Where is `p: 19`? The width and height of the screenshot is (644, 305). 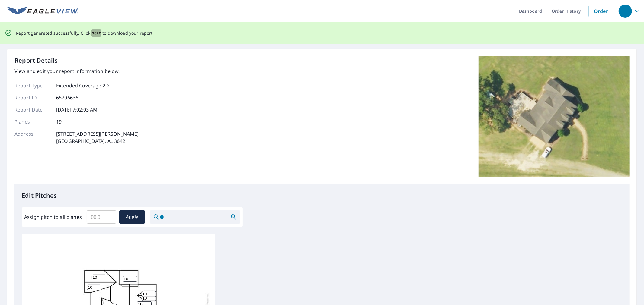
p: 19 is located at coordinates (59, 122).